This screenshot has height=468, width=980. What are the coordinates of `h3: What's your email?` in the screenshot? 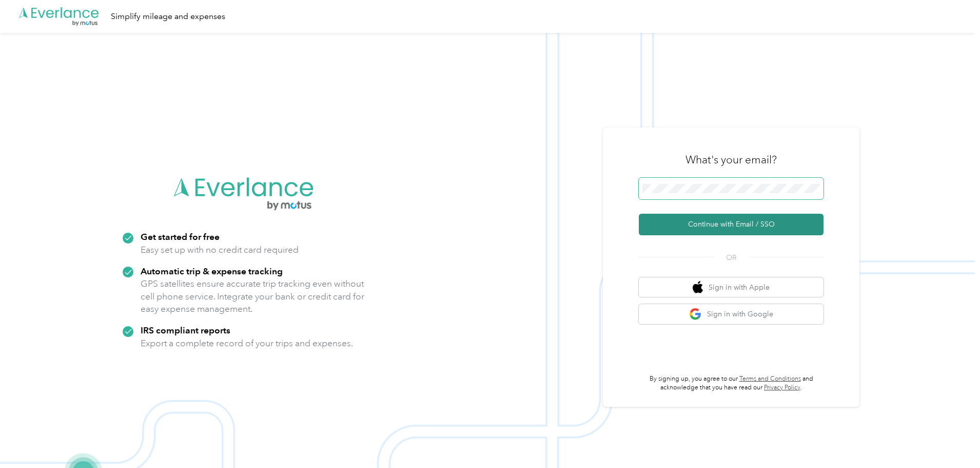 It's located at (731, 160).